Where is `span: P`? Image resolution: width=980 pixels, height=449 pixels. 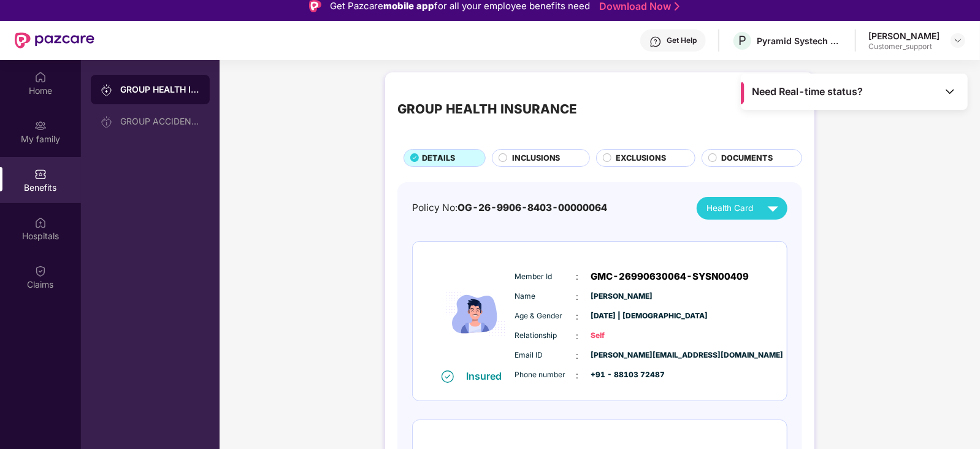
span: P is located at coordinates (742, 40).